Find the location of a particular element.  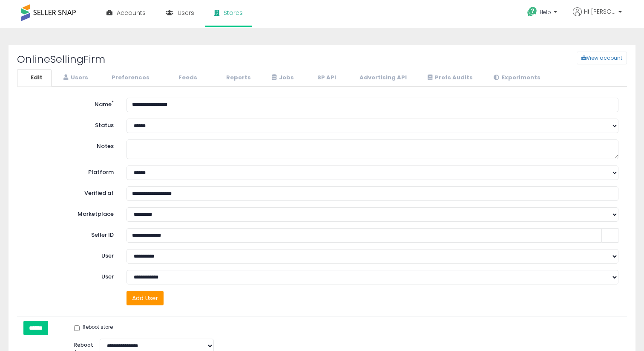

label: Platform is located at coordinates (69, 171).